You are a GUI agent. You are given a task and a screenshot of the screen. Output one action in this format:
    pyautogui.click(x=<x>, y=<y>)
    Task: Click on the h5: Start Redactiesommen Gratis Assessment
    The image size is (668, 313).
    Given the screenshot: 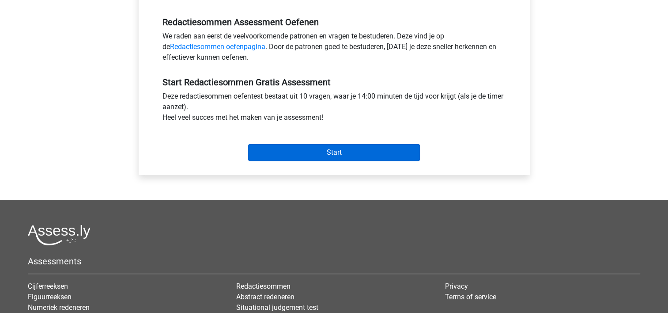 What is the action you would take?
    pyautogui.click(x=334, y=82)
    